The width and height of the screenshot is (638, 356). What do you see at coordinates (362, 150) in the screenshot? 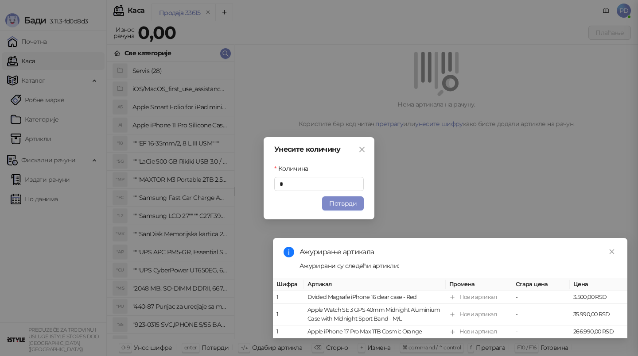
I see `span: Close` at bounding box center [362, 150].